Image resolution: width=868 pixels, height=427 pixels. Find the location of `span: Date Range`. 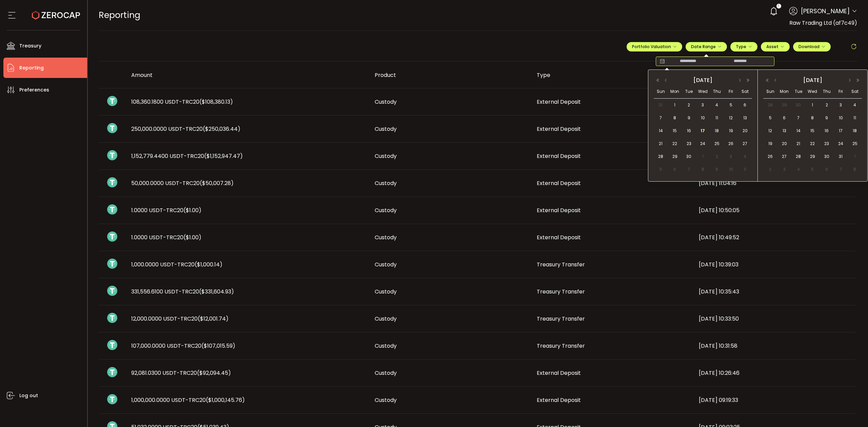

span: Date Range is located at coordinates (707, 46).